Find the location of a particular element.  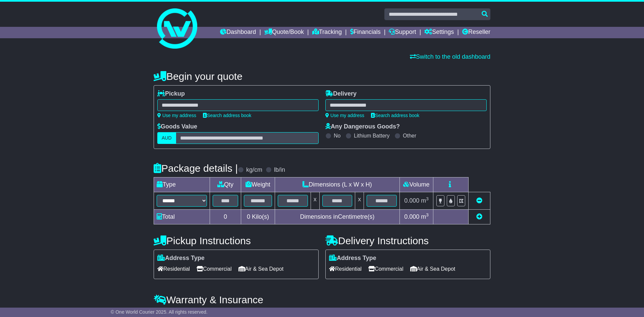

h4: Delivery Instructions is located at coordinates (408, 240).